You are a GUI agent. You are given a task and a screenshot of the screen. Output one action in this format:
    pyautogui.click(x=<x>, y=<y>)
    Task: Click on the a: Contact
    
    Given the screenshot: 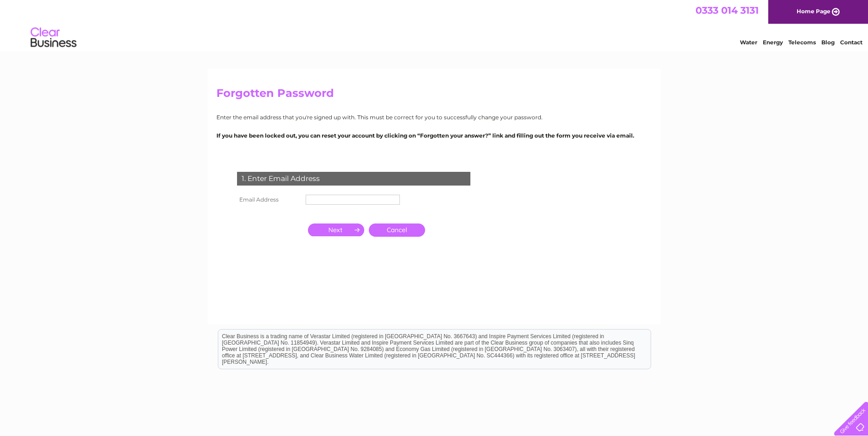 What is the action you would take?
    pyautogui.click(x=851, y=42)
    